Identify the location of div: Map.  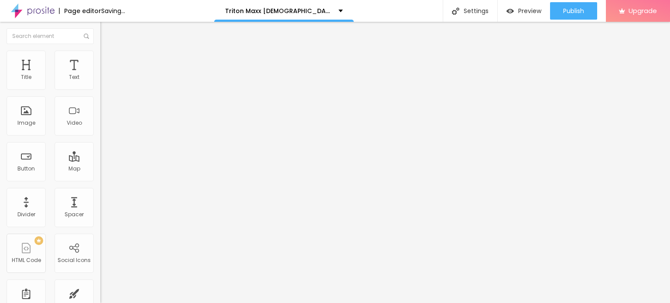
(74, 169).